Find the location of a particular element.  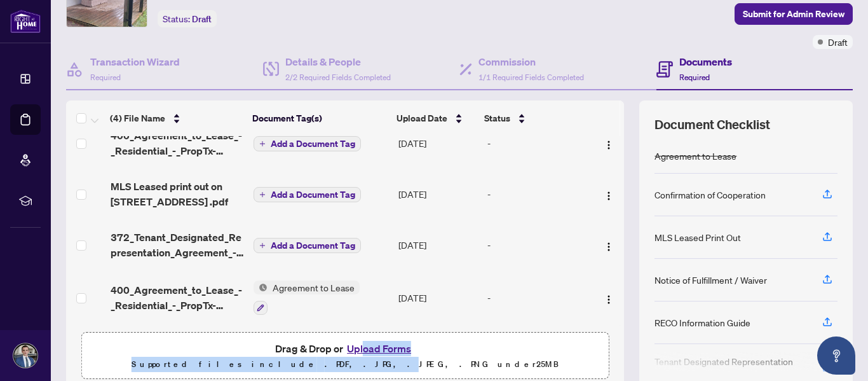

th: (4) File Name is located at coordinates (176, 118).